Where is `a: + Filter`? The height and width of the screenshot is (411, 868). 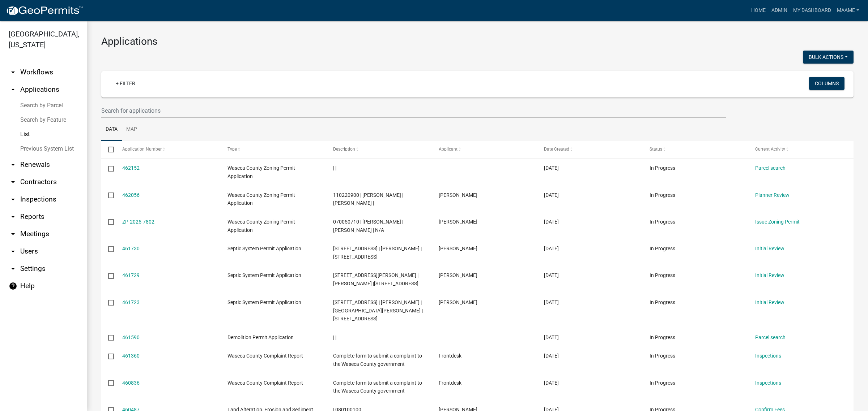
a: + Filter is located at coordinates (125, 84).